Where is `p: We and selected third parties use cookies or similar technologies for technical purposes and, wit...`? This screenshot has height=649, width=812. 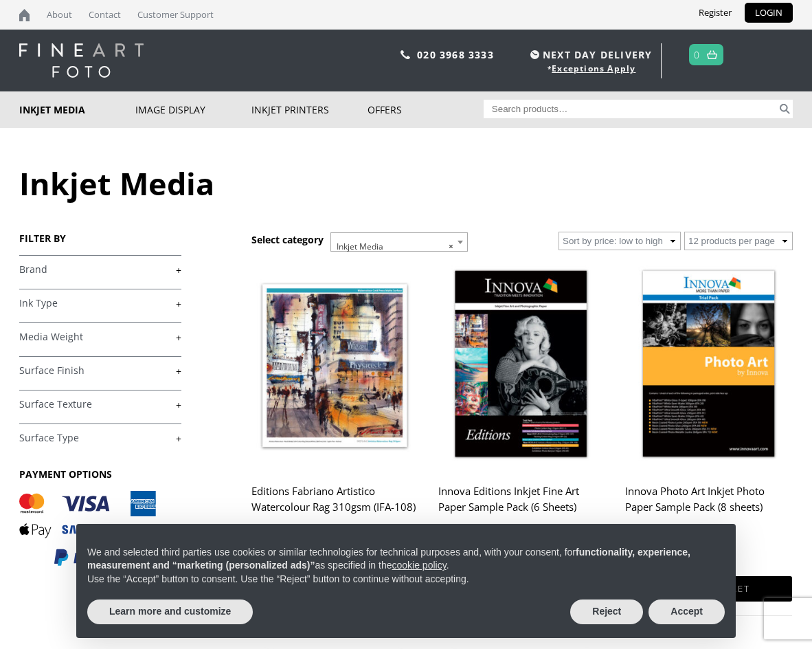
p: We and selected third parties use cookies or similar technologies for technical purposes and, wit... is located at coordinates (406, 558).